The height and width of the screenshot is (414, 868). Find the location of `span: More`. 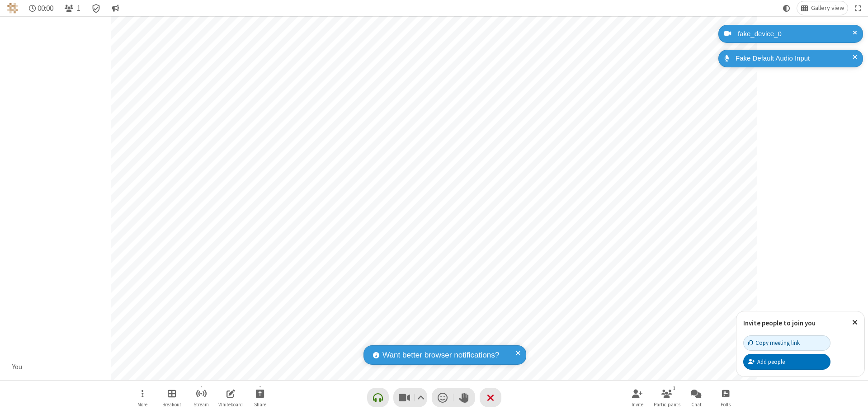

span: More is located at coordinates (142, 404).